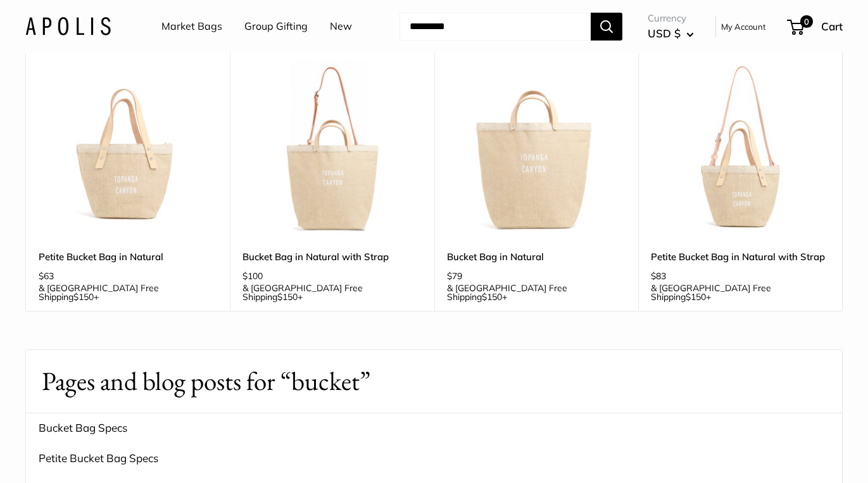 The height and width of the screenshot is (483, 868). Describe the element at coordinates (128, 256) in the screenshot. I see `a: Petite Bucket Bag in Natural` at that location.